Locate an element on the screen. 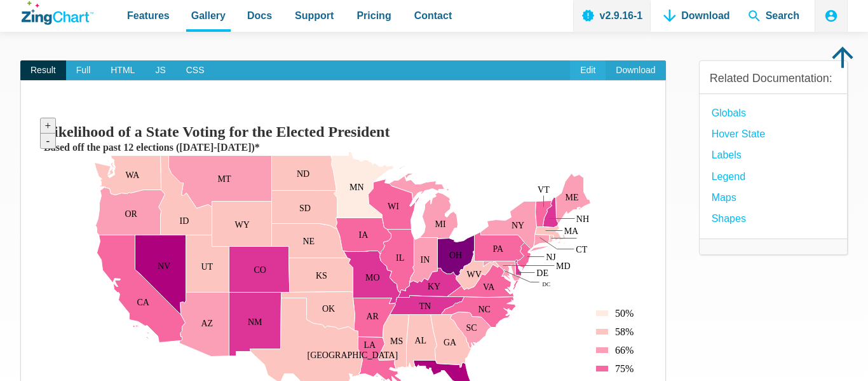 Image resolution: width=868 pixels, height=381 pixels. a: Edit is located at coordinates (587, 71).